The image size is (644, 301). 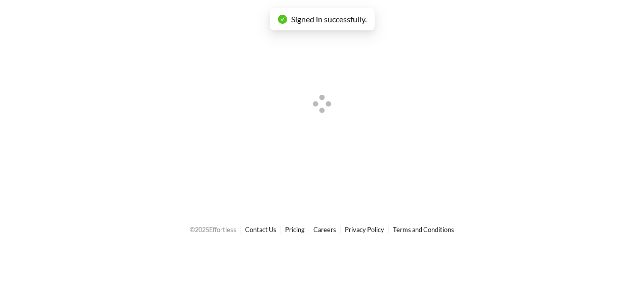 What do you see at coordinates (324, 229) in the screenshot?
I see `a: Careers` at bounding box center [324, 229].